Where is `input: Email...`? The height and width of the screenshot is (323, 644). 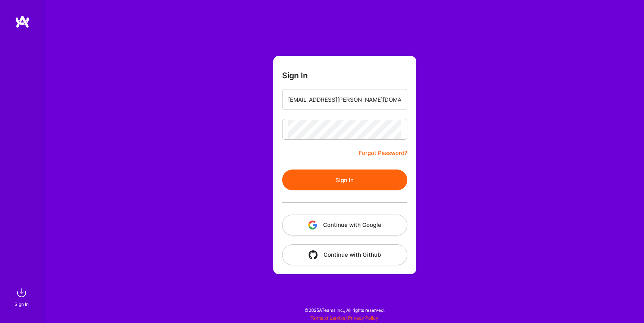
input: Email... is located at coordinates (345, 99).